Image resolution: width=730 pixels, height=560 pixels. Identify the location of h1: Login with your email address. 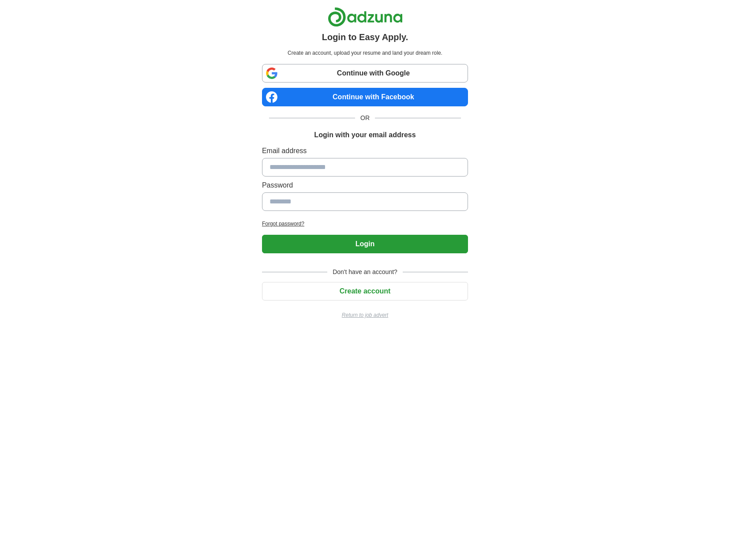
(365, 135).